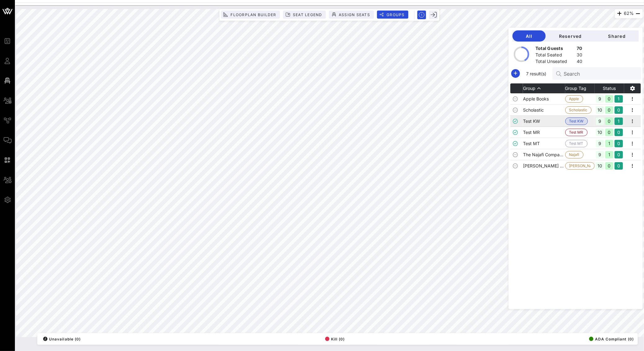 This screenshot has width=644, height=351. Describe the element at coordinates (393, 15) in the screenshot. I see `button: Groups` at that location.